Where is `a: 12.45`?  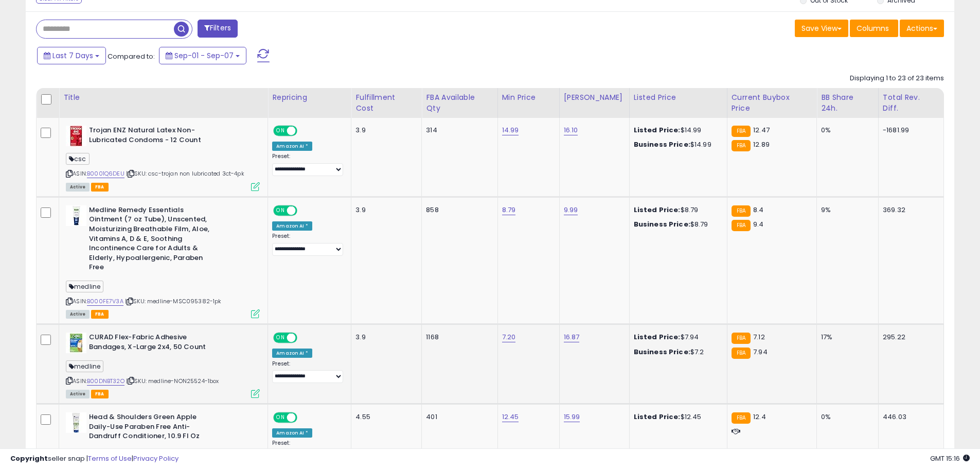
a: 12.45 is located at coordinates (510, 417).